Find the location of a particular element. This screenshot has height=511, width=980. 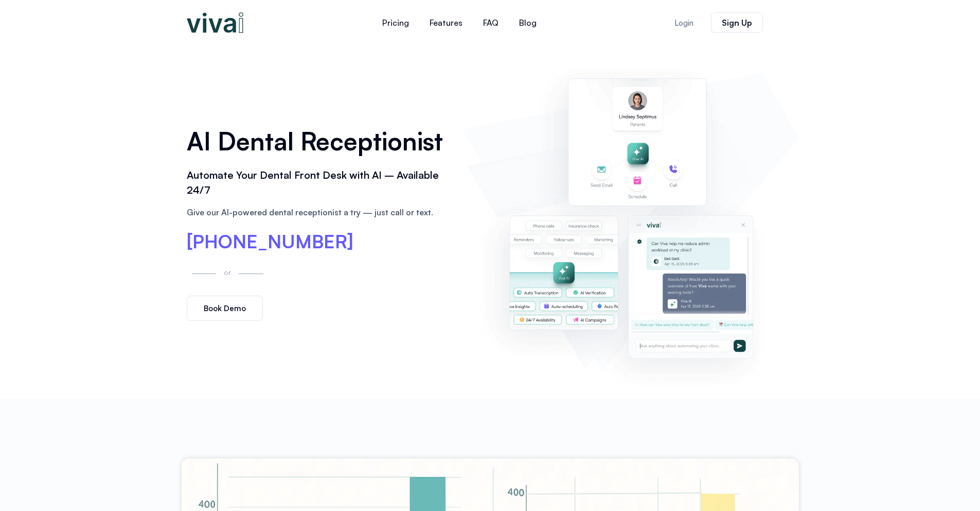

nav: Menu is located at coordinates (460, 22).